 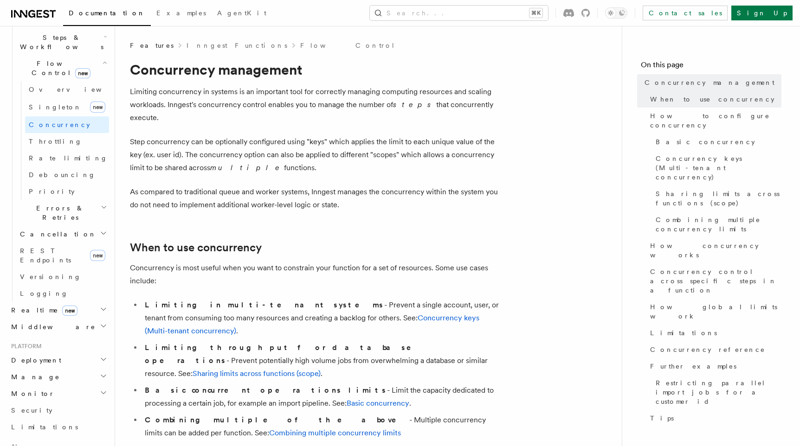 I want to click on p: As compared to traditional queue and worker systems, Inngest manages the concurrency within the s..., so click(x=315, y=199).